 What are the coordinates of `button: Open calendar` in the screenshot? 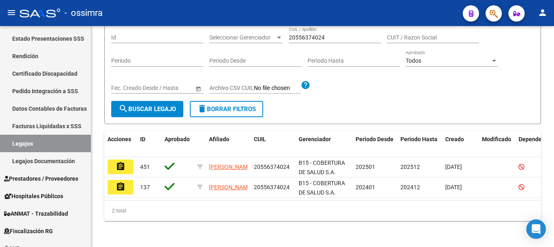 It's located at (198, 88).